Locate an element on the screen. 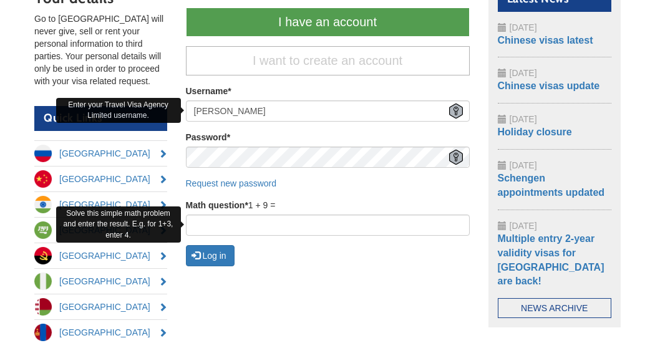 The height and width of the screenshot is (343, 655). label: Password is located at coordinates (208, 137).